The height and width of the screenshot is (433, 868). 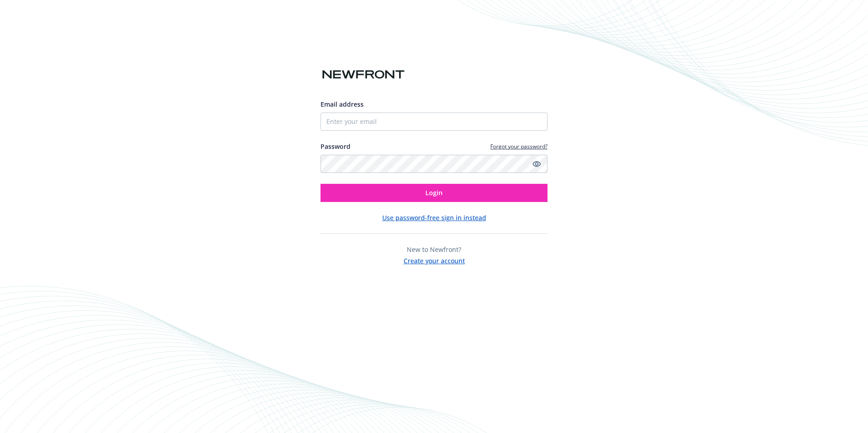 What do you see at coordinates (434, 260) in the screenshot?
I see `button: Create your account` at bounding box center [434, 260].